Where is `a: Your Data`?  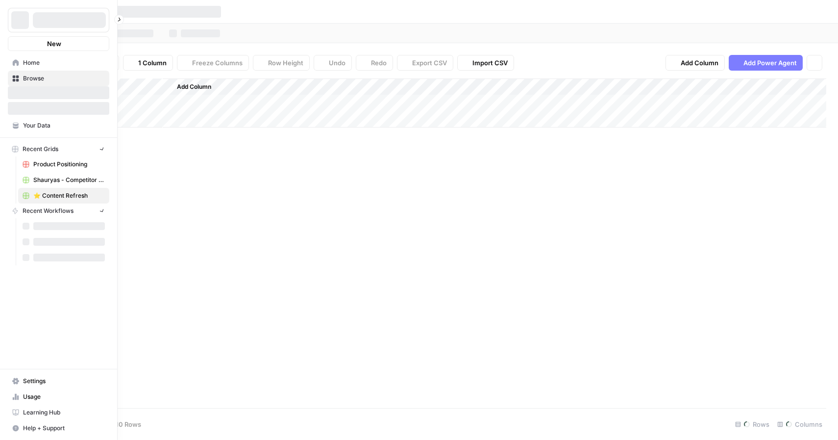 a: Your Data is located at coordinates (58, 126).